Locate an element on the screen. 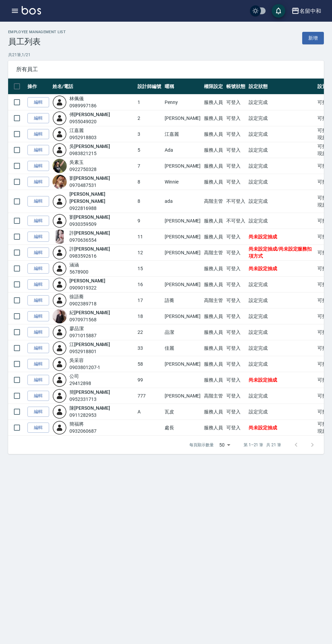  h3: 員工列表 is located at coordinates (37, 42).